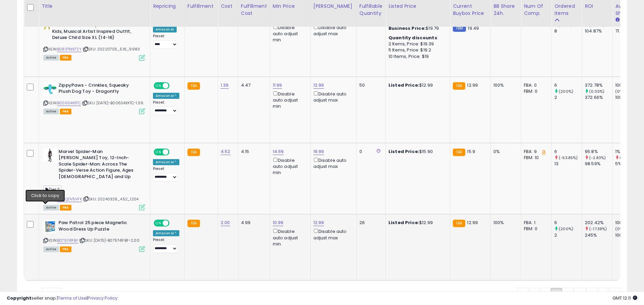  I want to click on div: 245%, so click(599, 235).